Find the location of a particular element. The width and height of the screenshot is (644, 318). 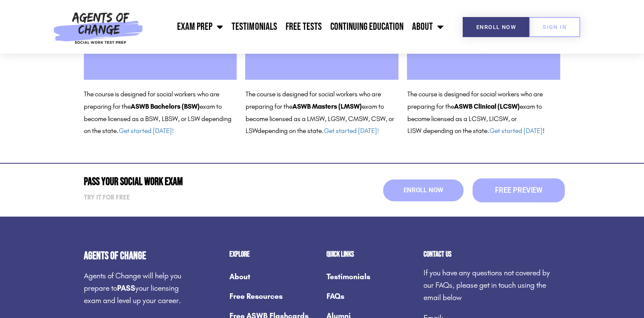

b: ASWB Bachelors (BSW) is located at coordinates (165, 106).